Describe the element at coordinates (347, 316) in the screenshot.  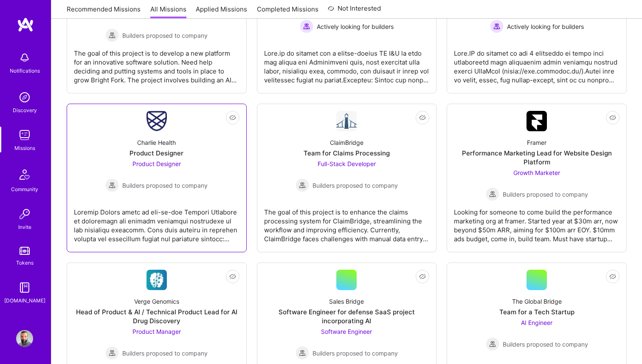
I see `div: Software Engineer for defense SaaS project incorporating AI` at that location.